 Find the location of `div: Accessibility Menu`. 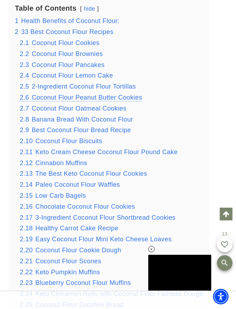

div: Accessibility Menu is located at coordinates (221, 297).